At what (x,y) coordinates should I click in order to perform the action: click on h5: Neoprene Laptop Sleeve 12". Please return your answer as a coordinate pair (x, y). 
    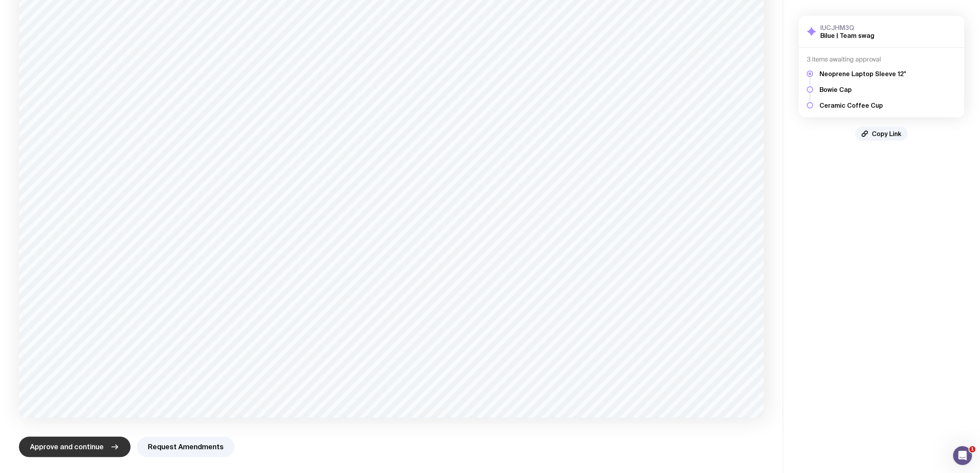
    Looking at the image, I should click on (862, 74).